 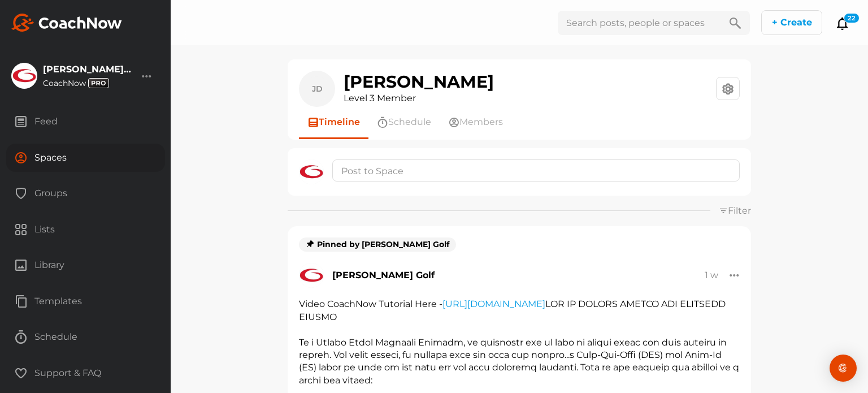 I want to click on a: Feed, so click(x=85, y=125).